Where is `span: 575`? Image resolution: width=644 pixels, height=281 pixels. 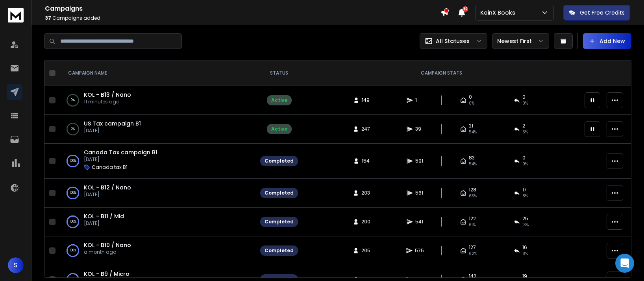 span: 575 is located at coordinates (420, 251).